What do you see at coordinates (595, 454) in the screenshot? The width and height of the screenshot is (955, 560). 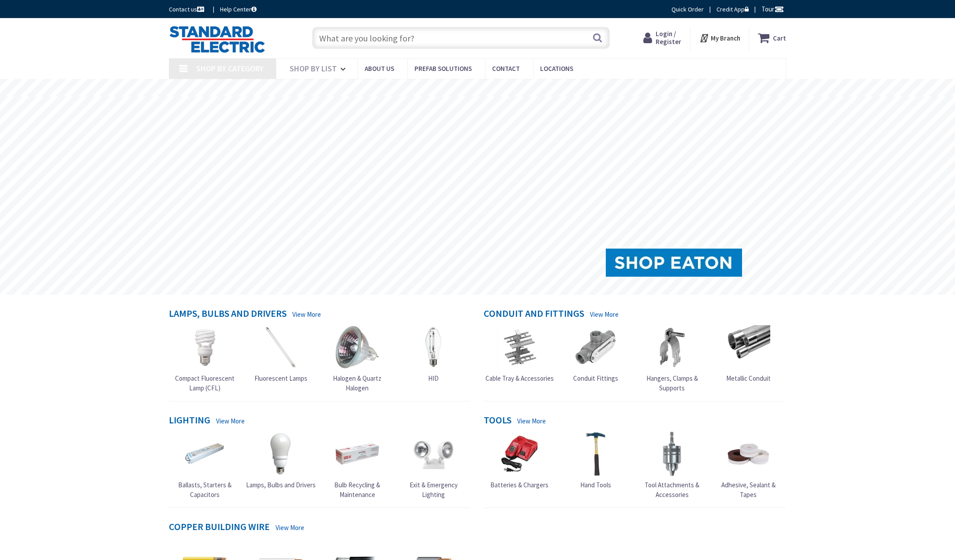 I see `img: Hand Tools` at bounding box center [595, 454].